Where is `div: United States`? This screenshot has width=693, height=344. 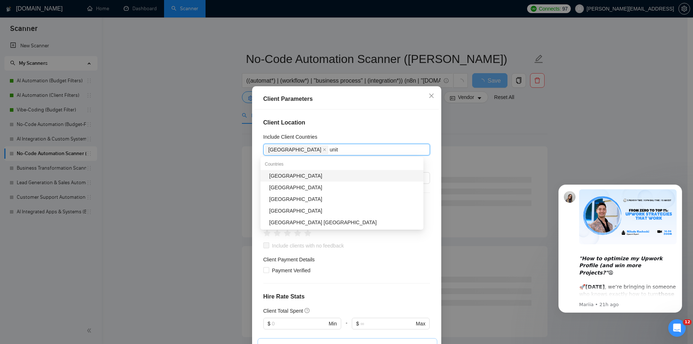 div: United States is located at coordinates (342, 176).